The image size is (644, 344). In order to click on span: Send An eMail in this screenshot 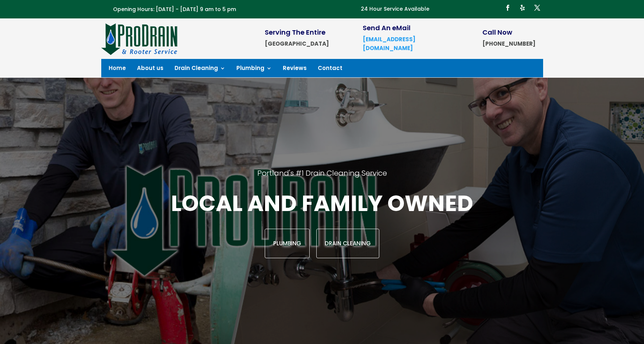, I will do `click(386, 28)`.